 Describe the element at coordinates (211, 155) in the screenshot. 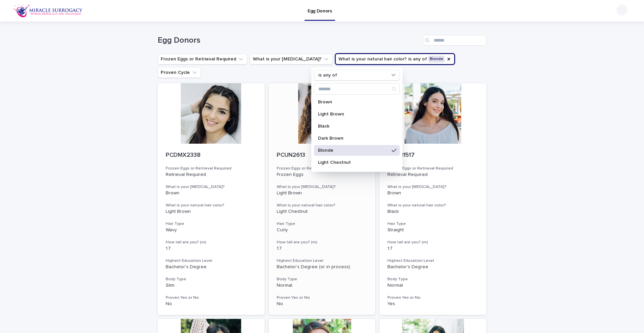

I see `p: PCDMX2338` at that location.